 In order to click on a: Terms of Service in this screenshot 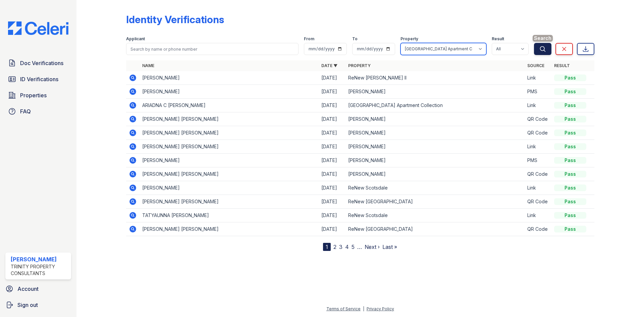, I will do `click(344, 308)`.